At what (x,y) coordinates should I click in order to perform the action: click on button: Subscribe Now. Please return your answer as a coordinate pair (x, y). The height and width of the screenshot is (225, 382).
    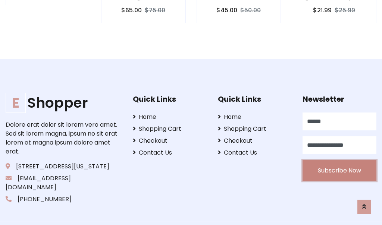
    Looking at the image, I should click on (339, 171).